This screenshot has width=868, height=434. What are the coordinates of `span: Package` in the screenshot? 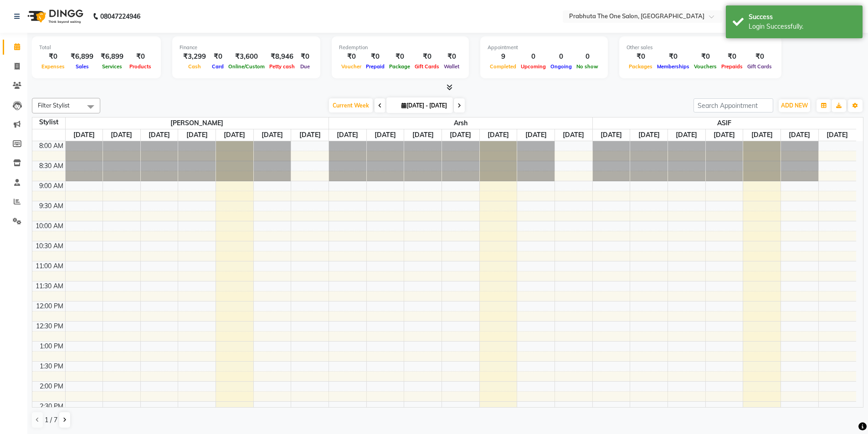 It's located at (400, 67).